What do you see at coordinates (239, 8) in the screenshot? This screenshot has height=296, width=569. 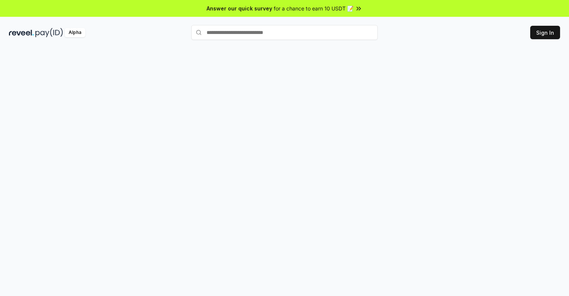 I see `span: Answer our quick survey` at bounding box center [239, 8].